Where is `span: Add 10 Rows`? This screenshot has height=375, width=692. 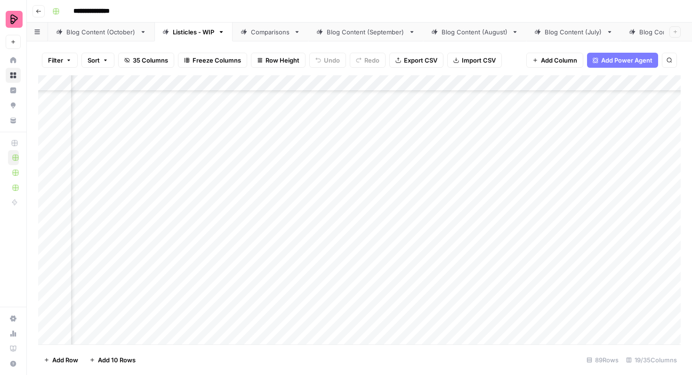
span: Add 10 Rows is located at coordinates (117, 360).